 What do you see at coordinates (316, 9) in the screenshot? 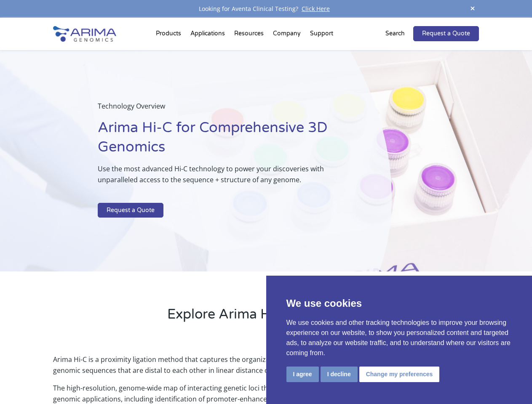
I see `a: Click Here` at bounding box center [316, 9].